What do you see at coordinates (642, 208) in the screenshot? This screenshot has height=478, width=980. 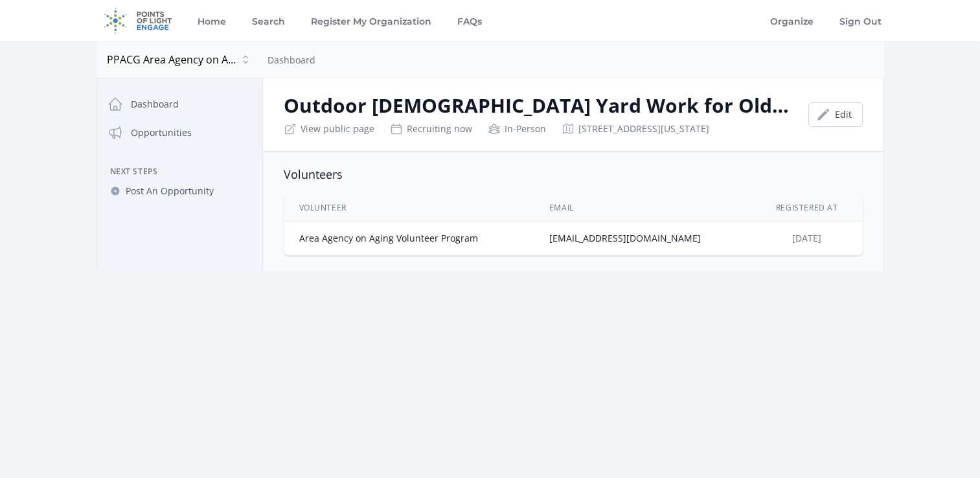 I see `th: Email` at bounding box center [642, 208].